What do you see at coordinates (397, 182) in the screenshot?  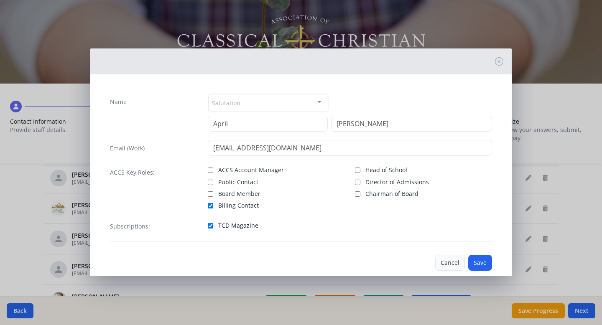 I see `span: Director of Admissions` at bounding box center [397, 182].